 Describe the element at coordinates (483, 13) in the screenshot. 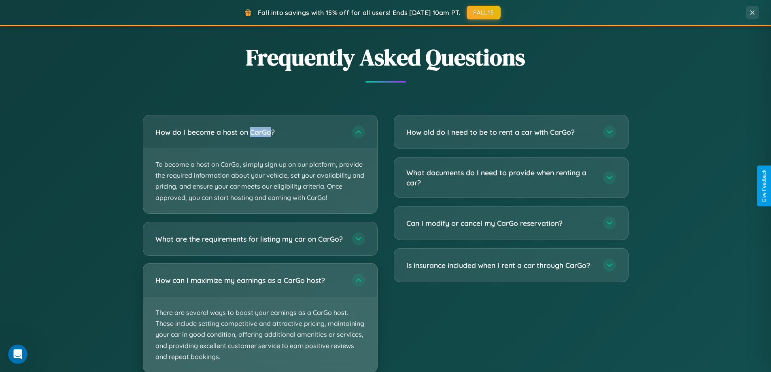

I see `button: FALL15` at that location.